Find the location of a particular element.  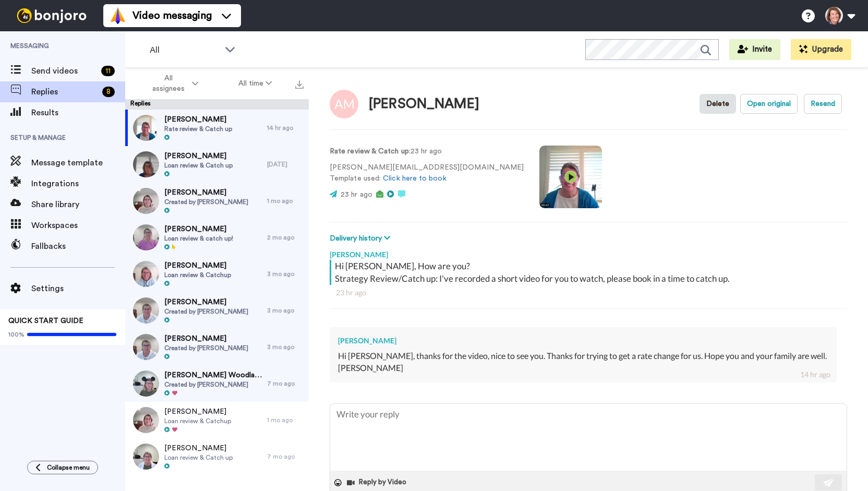

button: Reply by Video is located at coordinates (378, 483).